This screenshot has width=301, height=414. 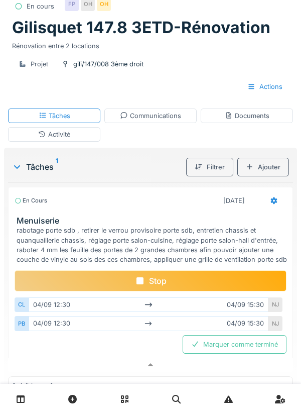 I want to click on div: Activité, so click(x=54, y=134).